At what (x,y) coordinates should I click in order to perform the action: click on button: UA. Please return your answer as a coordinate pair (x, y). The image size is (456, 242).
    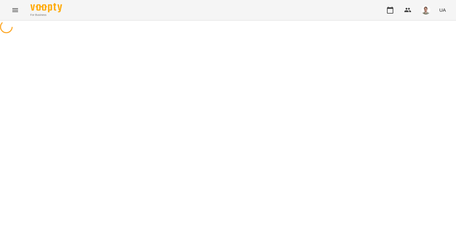
    Looking at the image, I should click on (442, 10).